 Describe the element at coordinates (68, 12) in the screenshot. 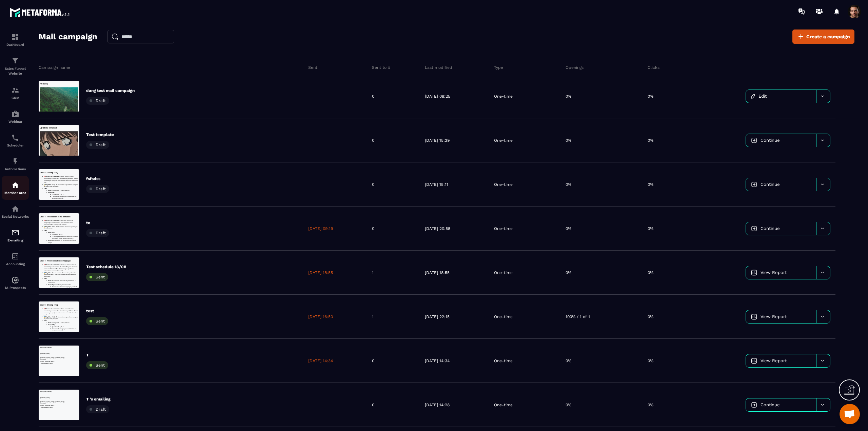

I see `h3: Email 5 - Closing - FAQ` at that location.